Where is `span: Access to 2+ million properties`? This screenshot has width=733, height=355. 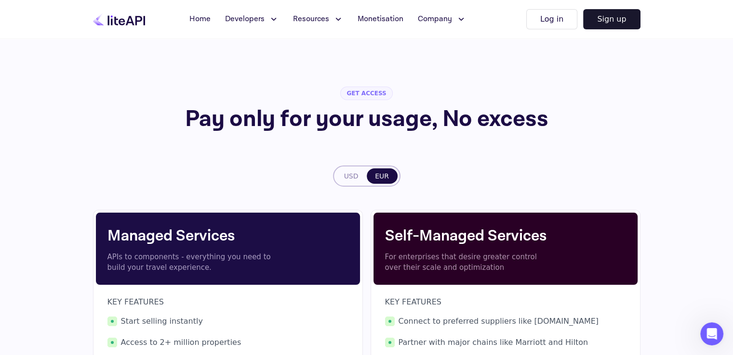 span: Access to 2+ million properties is located at coordinates (228, 343).